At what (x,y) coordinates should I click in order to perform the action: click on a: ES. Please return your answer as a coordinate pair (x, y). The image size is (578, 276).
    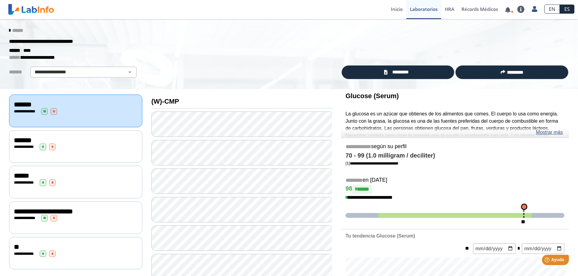
    Looking at the image, I should click on (567, 9).